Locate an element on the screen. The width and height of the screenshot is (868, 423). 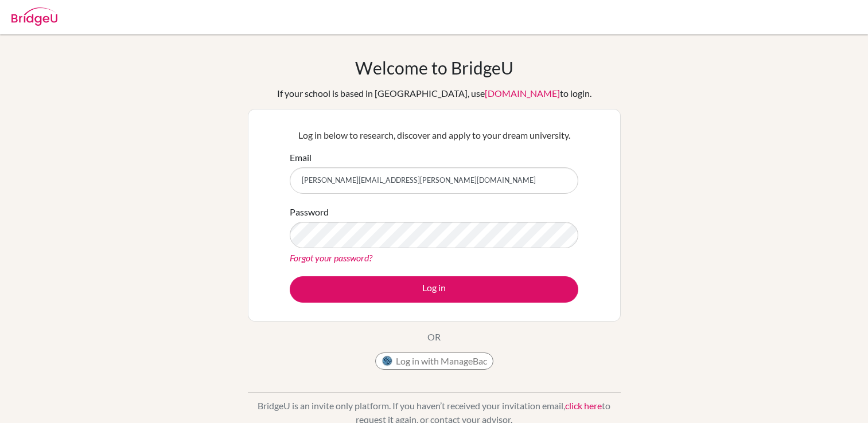
p: OR is located at coordinates (434, 337).